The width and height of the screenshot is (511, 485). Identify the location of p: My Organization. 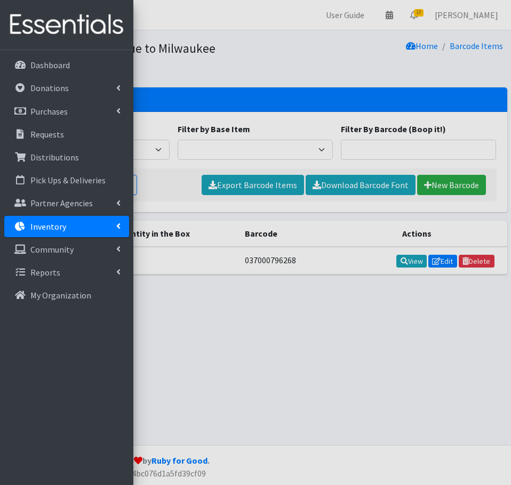
(61, 295).